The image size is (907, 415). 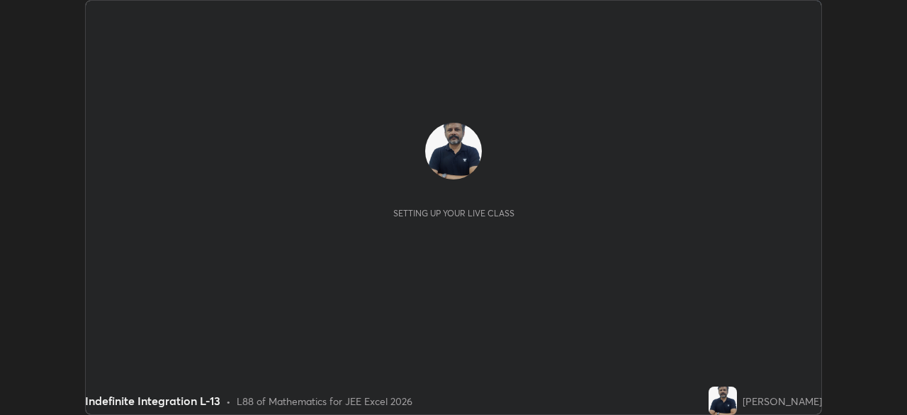 What do you see at coordinates (152, 401) in the screenshot?
I see `div: Indefinite Integration L-13` at bounding box center [152, 401].